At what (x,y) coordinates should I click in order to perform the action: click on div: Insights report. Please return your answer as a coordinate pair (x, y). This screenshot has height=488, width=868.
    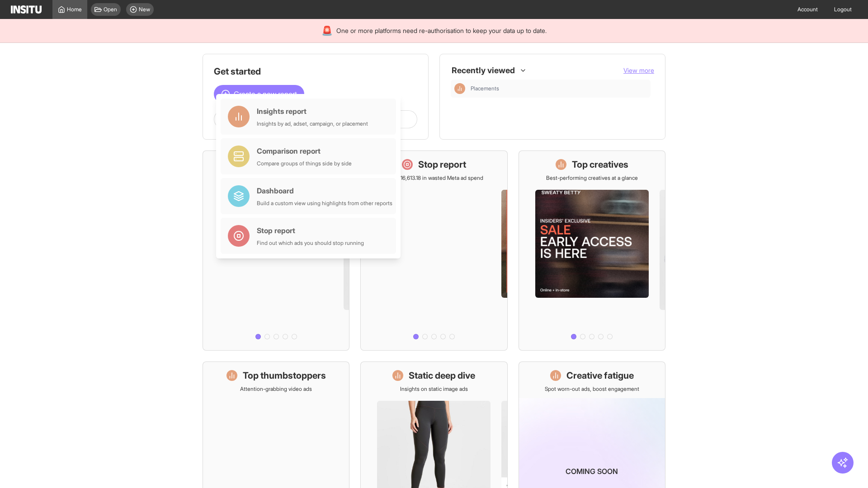
    Looking at the image, I should click on (313, 111).